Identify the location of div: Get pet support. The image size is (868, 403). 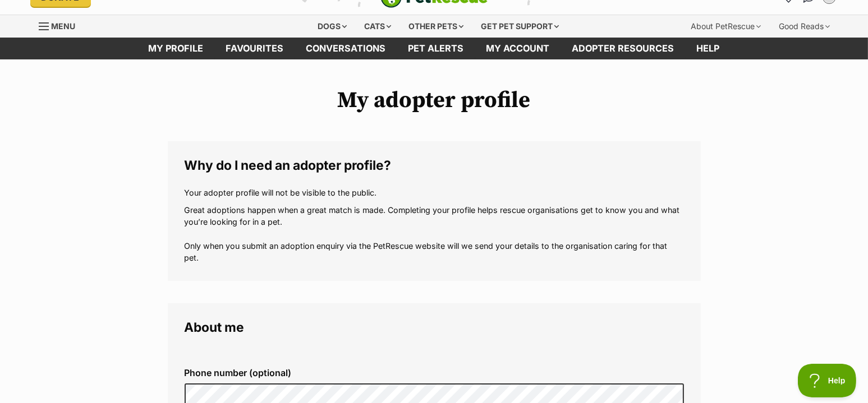
(519, 27).